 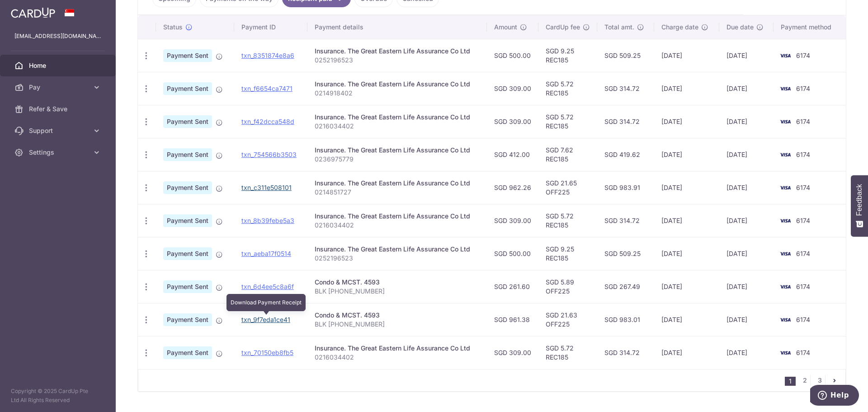 What do you see at coordinates (266, 254) in the screenshot?
I see `a: txn_aeba17f0514` at bounding box center [266, 254].